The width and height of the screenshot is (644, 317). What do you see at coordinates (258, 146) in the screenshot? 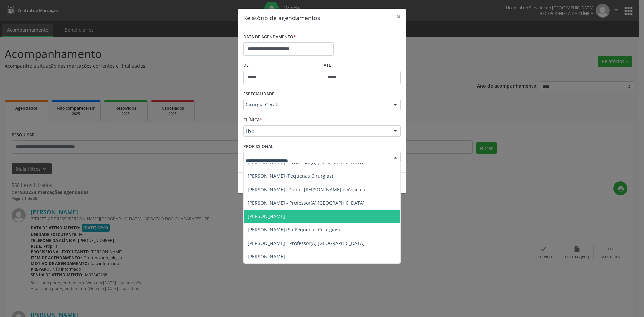
I see `label: PROFISSIONAL` at bounding box center [258, 146].